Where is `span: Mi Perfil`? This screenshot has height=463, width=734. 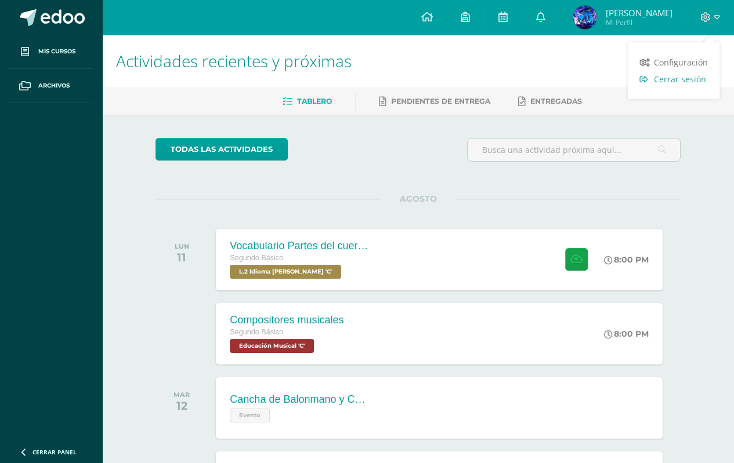 span: Mi Perfil is located at coordinates (638, 22).